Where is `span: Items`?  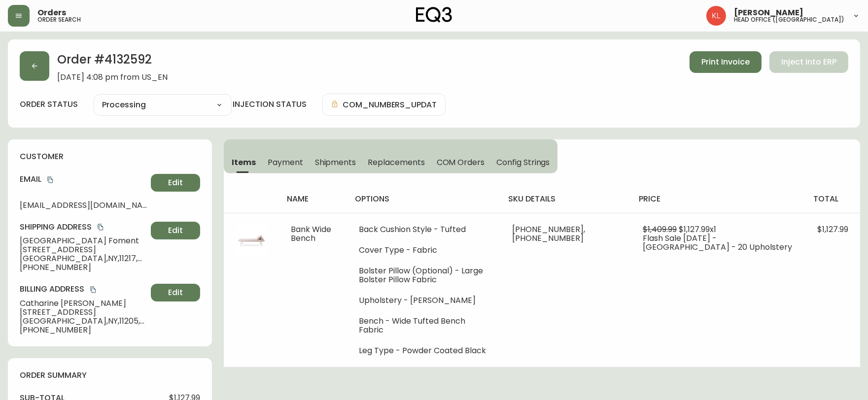
span: Items is located at coordinates (243, 162).